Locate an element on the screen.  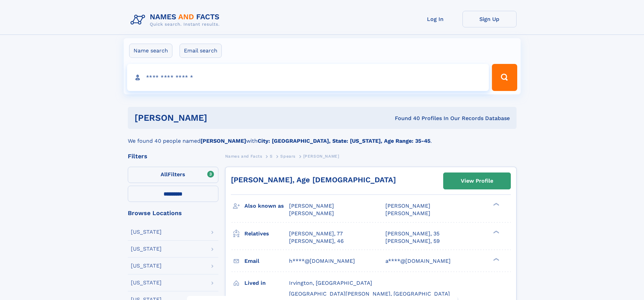
a: Spears is located at coordinates (288, 156).